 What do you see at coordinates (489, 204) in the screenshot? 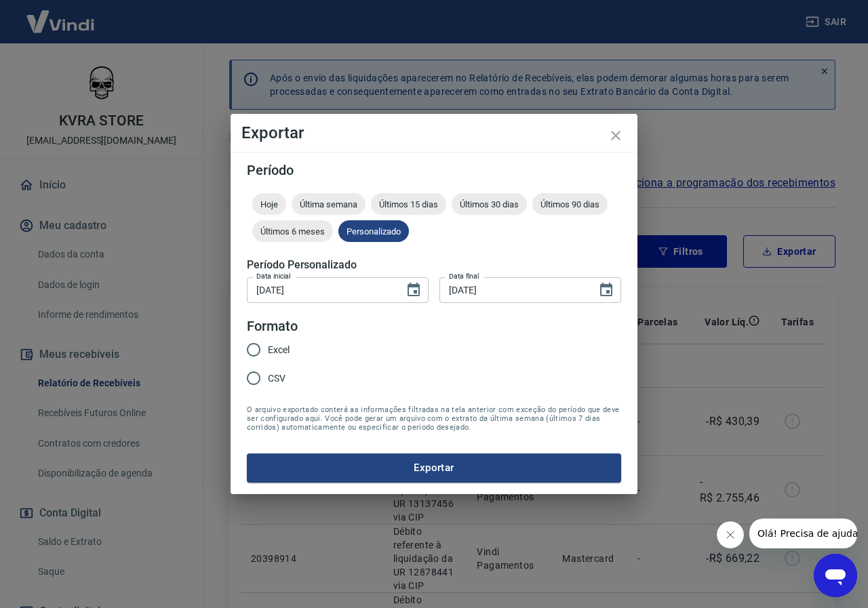
I see `div: Últimos 30 dias` at bounding box center [489, 204].